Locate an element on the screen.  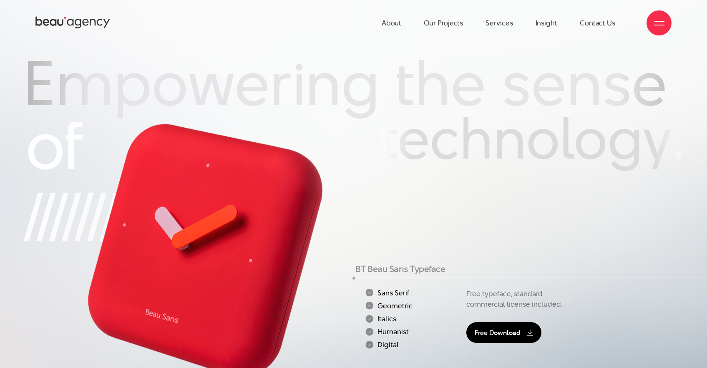
h2: technology. is located at coordinates (531, 141).